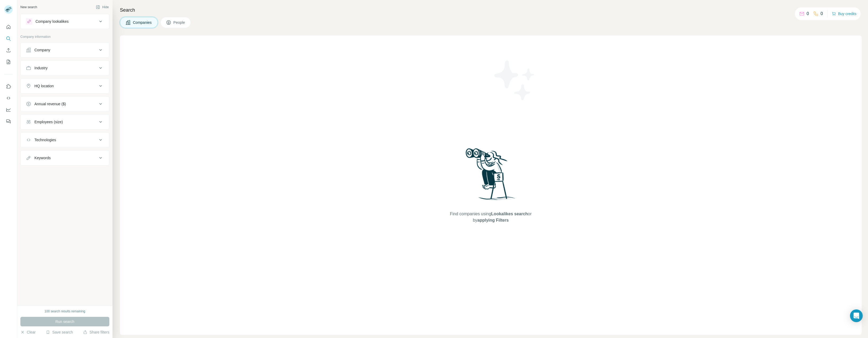  I want to click on button: Save search, so click(59, 332).